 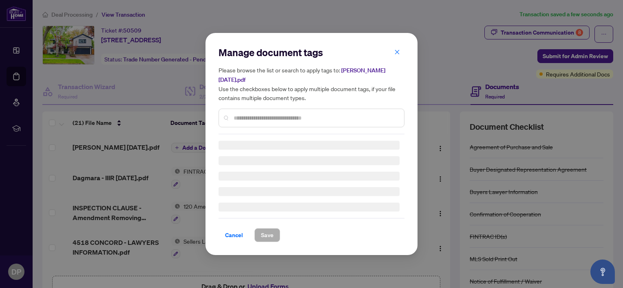 I want to click on span: close, so click(x=397, y=52).